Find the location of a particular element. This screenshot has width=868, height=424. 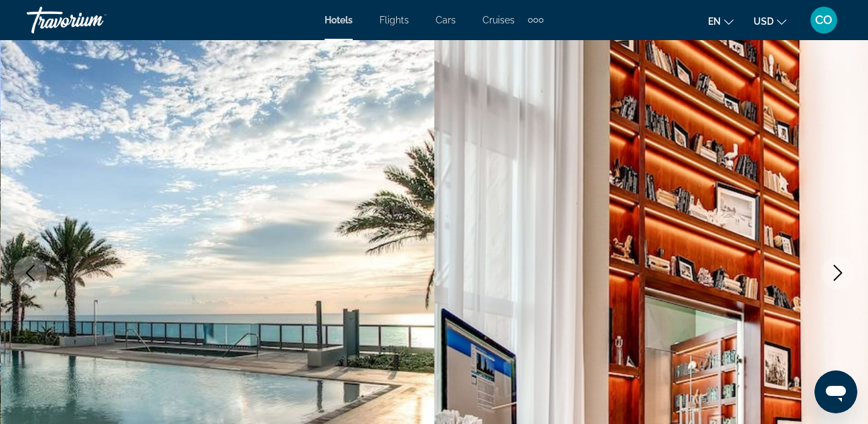

a: Hotels is located at coordinates (339, 20).